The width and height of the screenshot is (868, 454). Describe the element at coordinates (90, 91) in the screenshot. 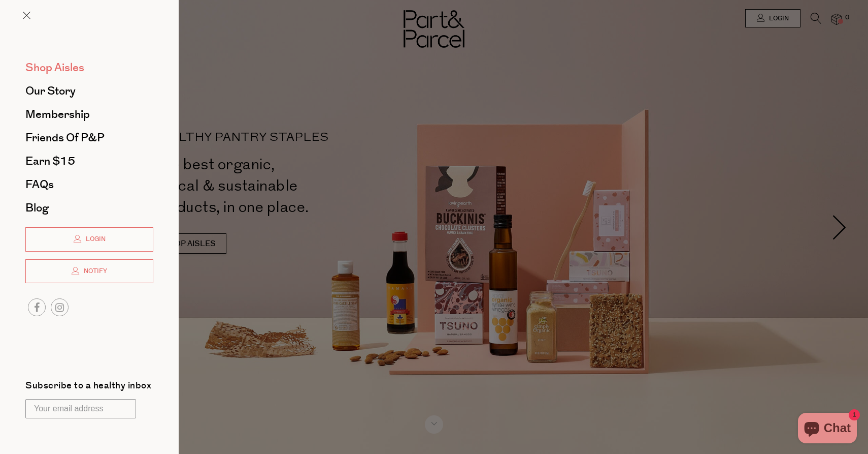

I see `a: Our Story` at that location.